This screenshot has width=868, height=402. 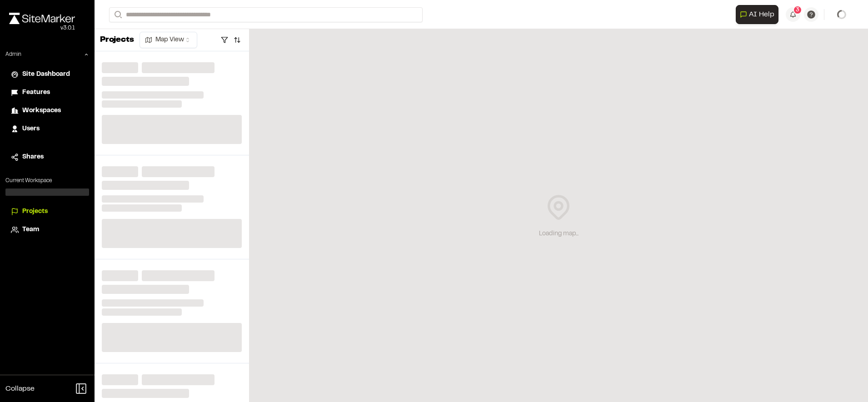 I want to click on div: Open AI Assistant, so click(x=759, y=15).